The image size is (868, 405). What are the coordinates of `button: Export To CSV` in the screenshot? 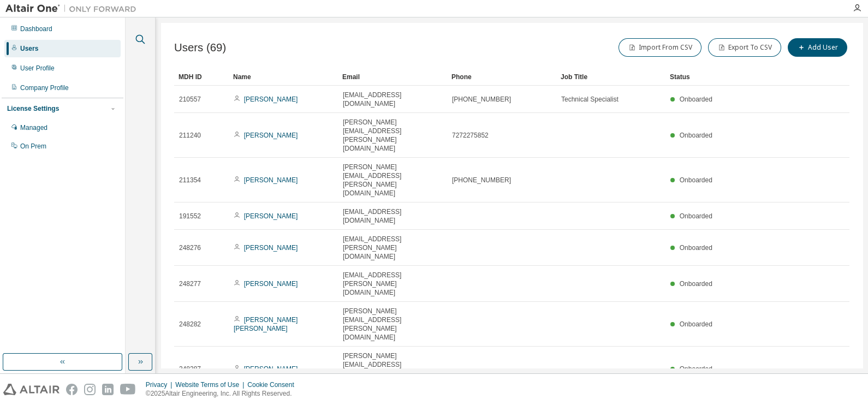 It's located at (744, 48).